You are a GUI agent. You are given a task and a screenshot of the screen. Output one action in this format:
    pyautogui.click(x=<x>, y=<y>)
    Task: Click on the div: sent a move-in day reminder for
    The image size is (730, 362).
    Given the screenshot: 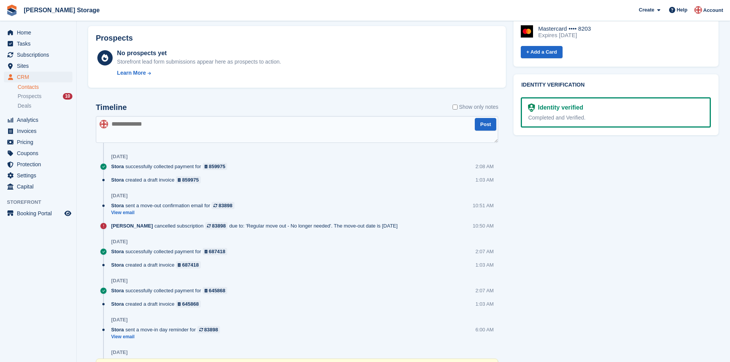 What is the action you would take?
    pyautogui.click(x=167, y=330)
    